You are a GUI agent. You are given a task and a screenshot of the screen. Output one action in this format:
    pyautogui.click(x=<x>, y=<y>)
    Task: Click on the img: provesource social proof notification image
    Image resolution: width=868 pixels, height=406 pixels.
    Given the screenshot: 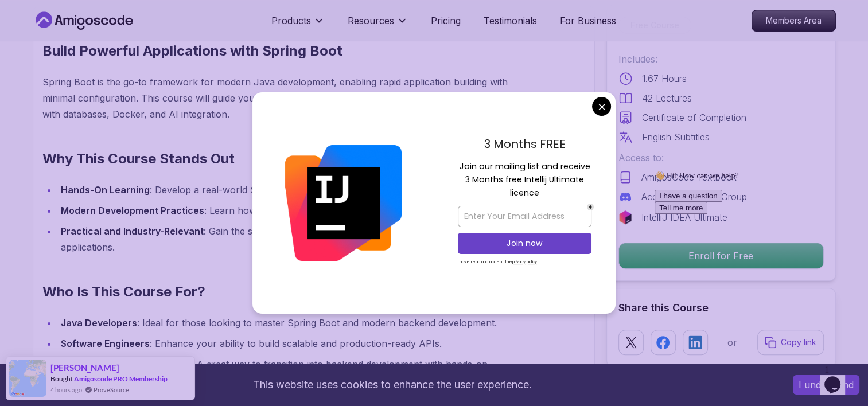 What is the action you would take?
    pyautogui.click(x=27, y=378)
    